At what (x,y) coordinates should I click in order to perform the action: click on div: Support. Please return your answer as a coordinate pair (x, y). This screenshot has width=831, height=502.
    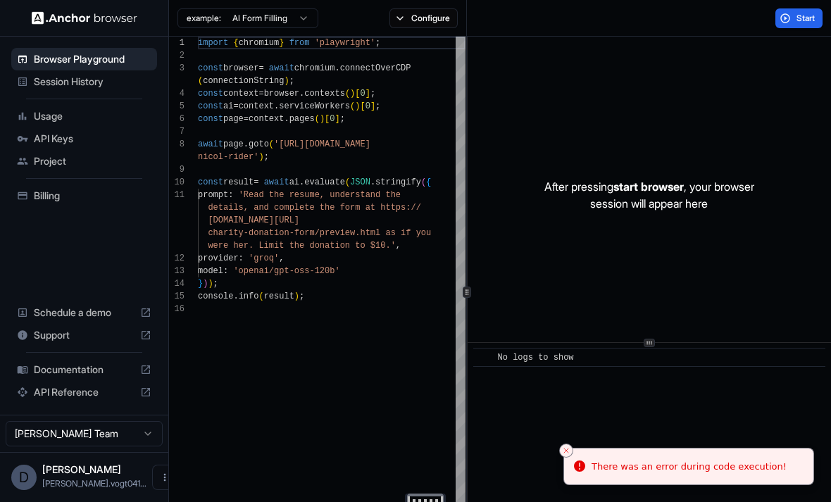
    Looking at the image, I should click on (84, 335).